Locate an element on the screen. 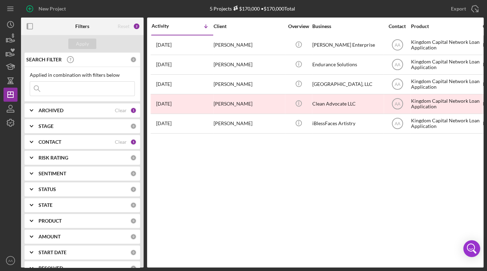  button: Export is located at coordinates (463, 9).